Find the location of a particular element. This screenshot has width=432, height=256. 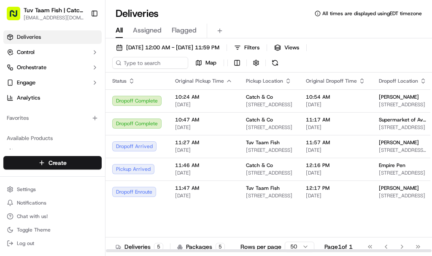

span: Control is located at coordinates (26, 52).